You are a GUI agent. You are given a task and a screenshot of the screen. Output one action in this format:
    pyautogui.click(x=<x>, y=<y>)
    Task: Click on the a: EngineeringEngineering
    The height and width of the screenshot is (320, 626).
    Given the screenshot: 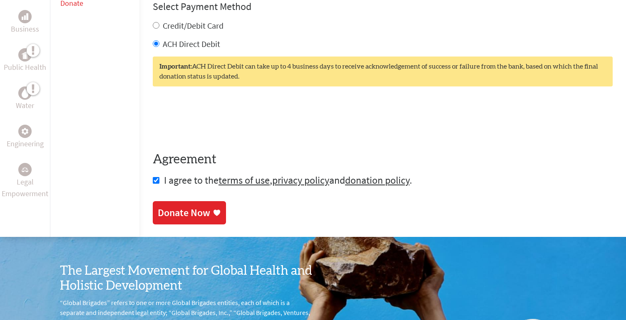 What is the action you would take?
    pyautogui.click(x=25, y=137)
    